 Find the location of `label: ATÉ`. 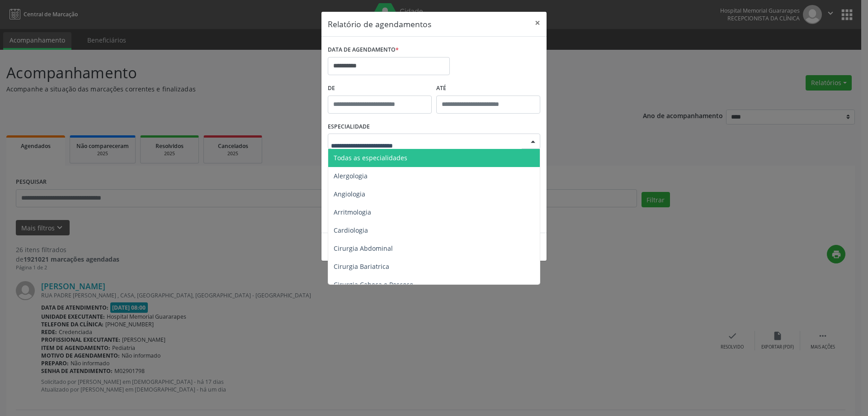

label: ATÉ is located at coordinates (488, 88).